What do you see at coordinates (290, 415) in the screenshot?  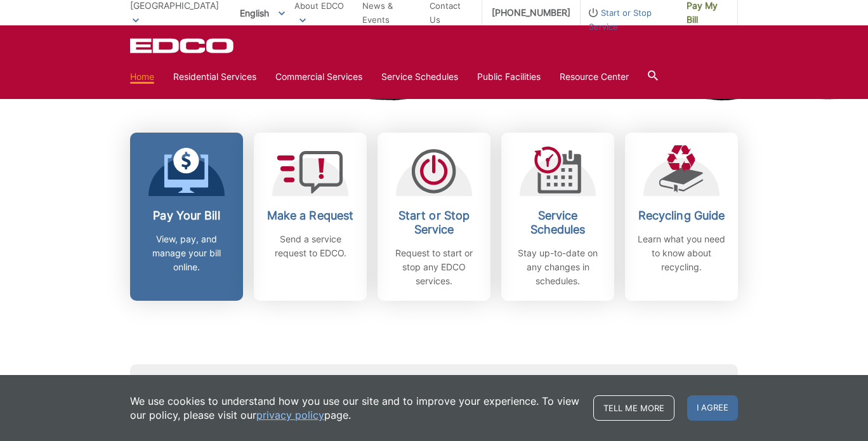 I see `a: privacy policy` at bounding box center [290, 415].